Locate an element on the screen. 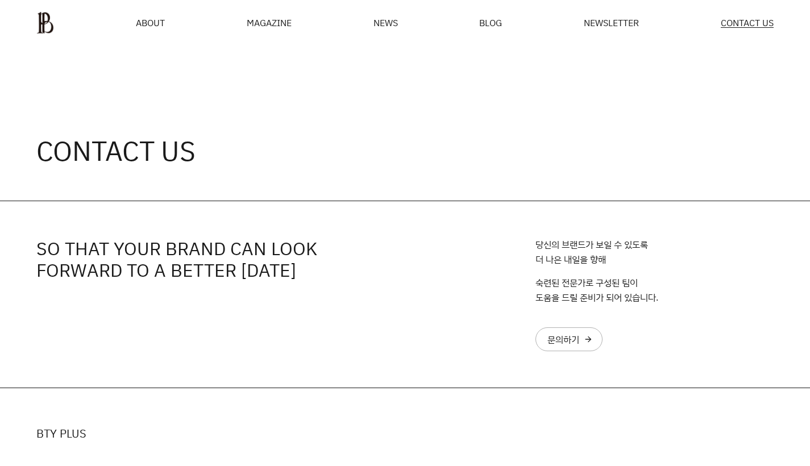 The image size is (810, 466). p: 당신의 브랜드가 보일 수 있도록 더 나은 내일을 향해 is located at coordinates (592, 252).